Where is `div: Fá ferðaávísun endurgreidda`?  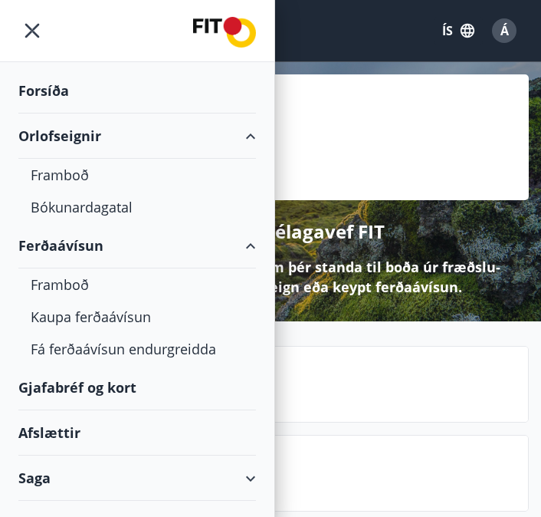
div: Fá ferðaávísun endurgreidda is located at coordinates (137, 349).